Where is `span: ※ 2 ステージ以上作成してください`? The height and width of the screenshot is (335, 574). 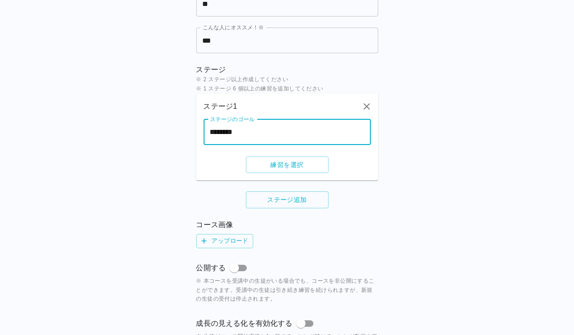
span: ※ 2 ステージ以上作成してください is located at coordinates (287, 80).